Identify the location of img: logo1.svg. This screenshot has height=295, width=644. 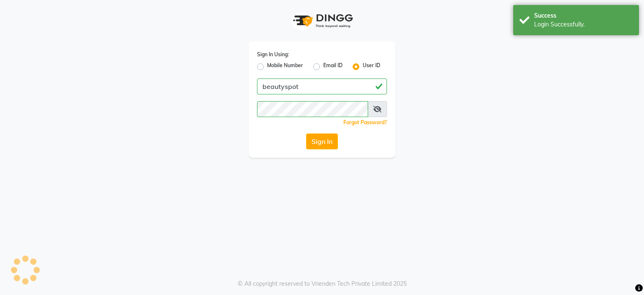
(322, 21).